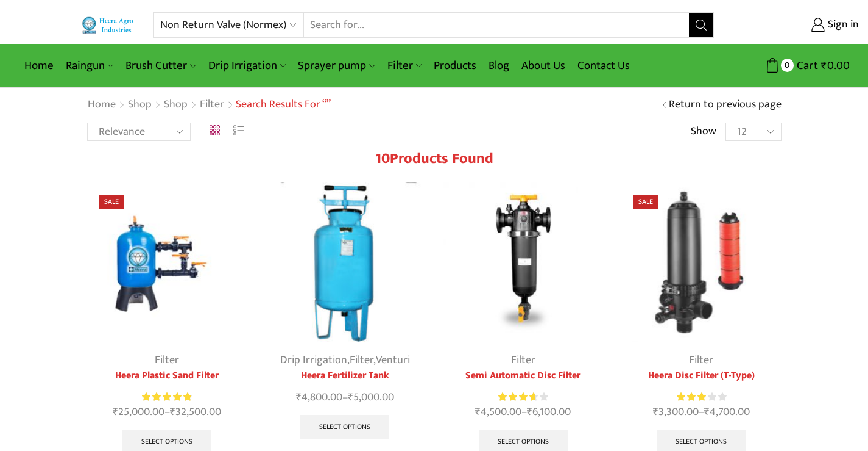 The width and height of the screenshot is (868, 451). What do you see at coordinates (836, 65) in the screenshot?
I see `bdi: 0.00` at bounding box center [836, 65].